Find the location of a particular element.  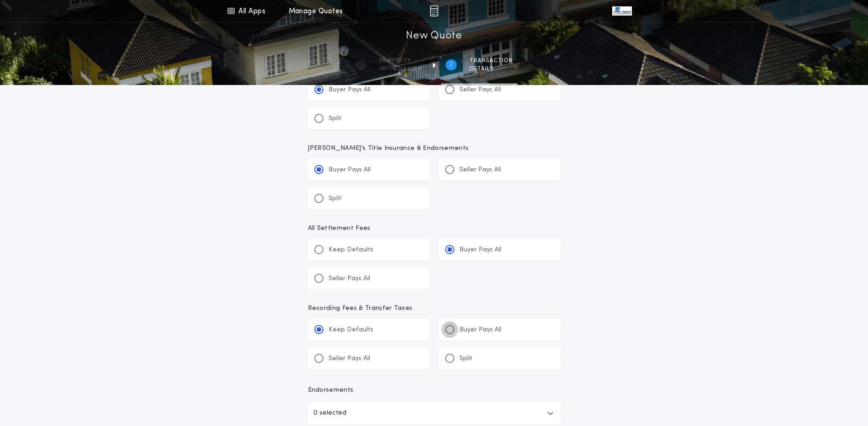

span: details is located at coordinates (491, 69).